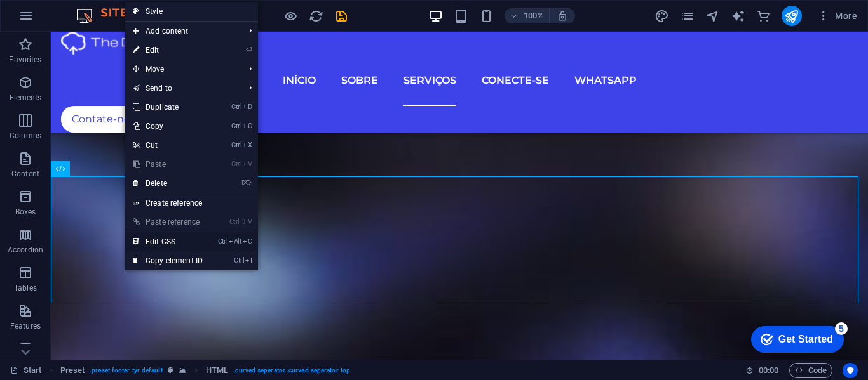  What do you see at coordinates (792, 16) in the screenshot?
I see `i: Publish` at bounding box center [792, 16].